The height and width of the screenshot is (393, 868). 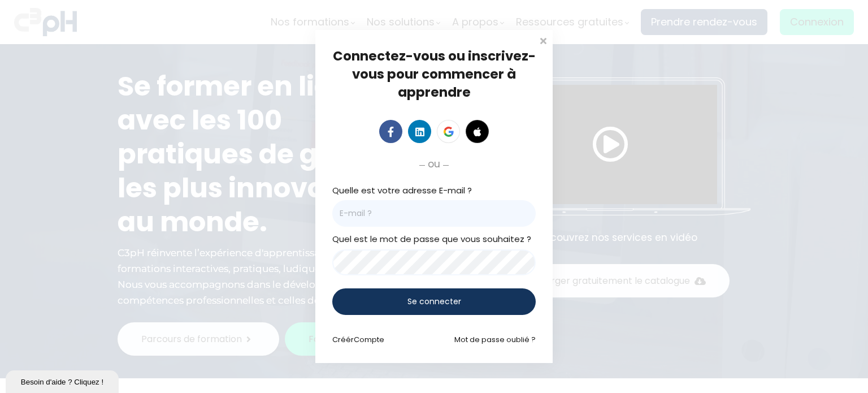 I want to click on a: CréérCompte, so click(x=358, y=339).